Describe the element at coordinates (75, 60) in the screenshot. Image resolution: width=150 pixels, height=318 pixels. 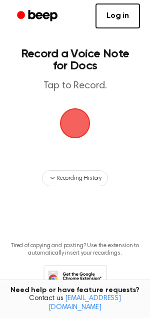
I see `h1: Record a Voice Note for Docs` at that location.